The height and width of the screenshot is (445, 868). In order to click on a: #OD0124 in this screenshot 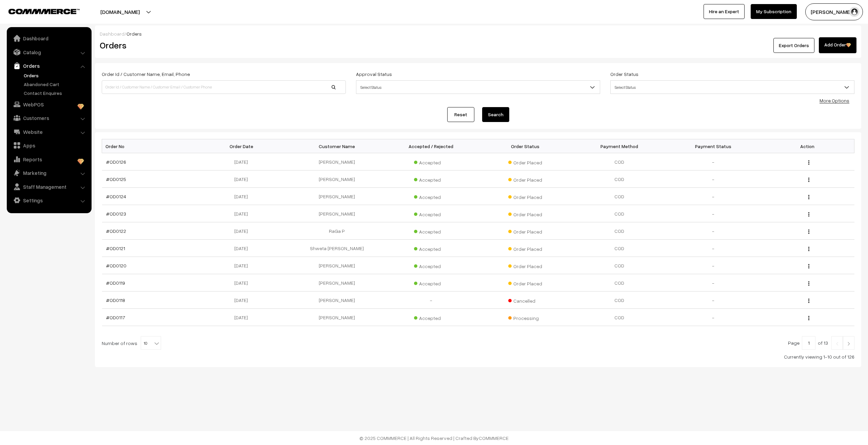, I will do `click(116, 196)`.